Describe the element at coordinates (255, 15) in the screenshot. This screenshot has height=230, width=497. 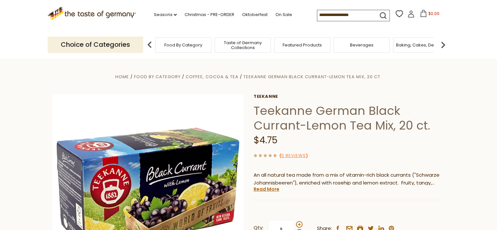
I see `a: Oktoberfest` at that location.